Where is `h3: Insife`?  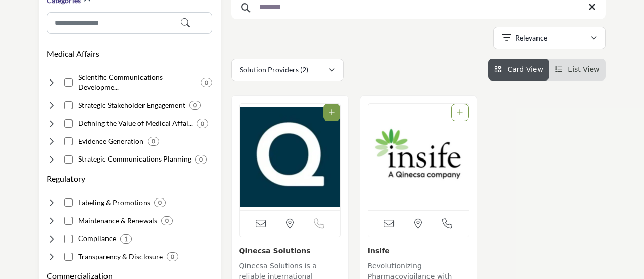
h3: Insife is located at coordinates (418, 250).